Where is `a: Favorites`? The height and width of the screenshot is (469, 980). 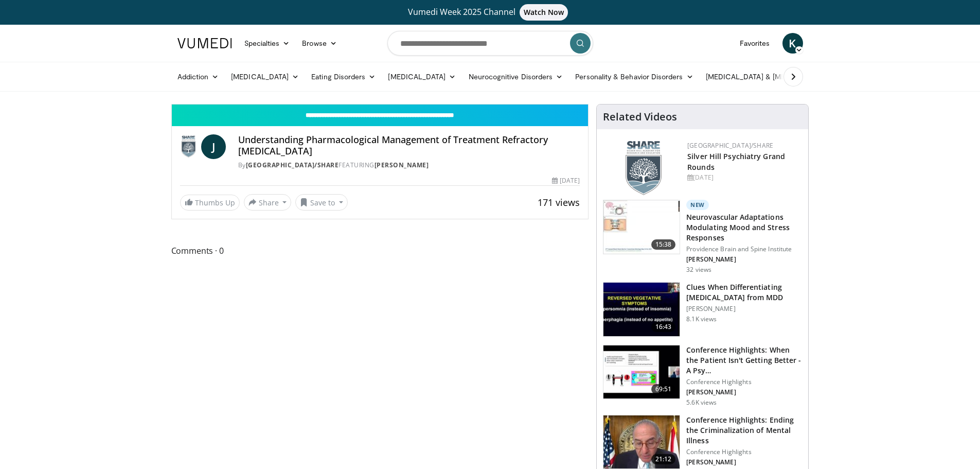 a: Favorites is located at coordinates (755, 43).